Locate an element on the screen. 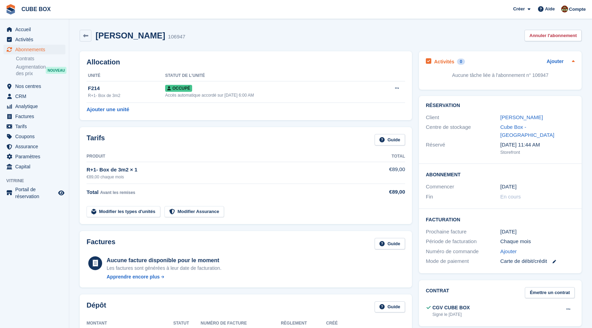 This screenshot has width=592, height=328. div: CGV CUBE BOX is located at coordinates (451, 307).